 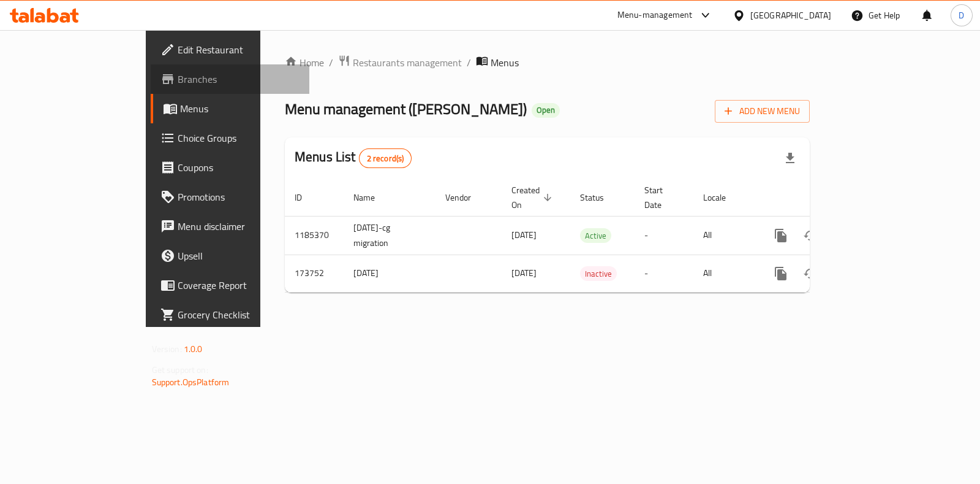 I want to click on span: Branches, so click(x=238, y=79).